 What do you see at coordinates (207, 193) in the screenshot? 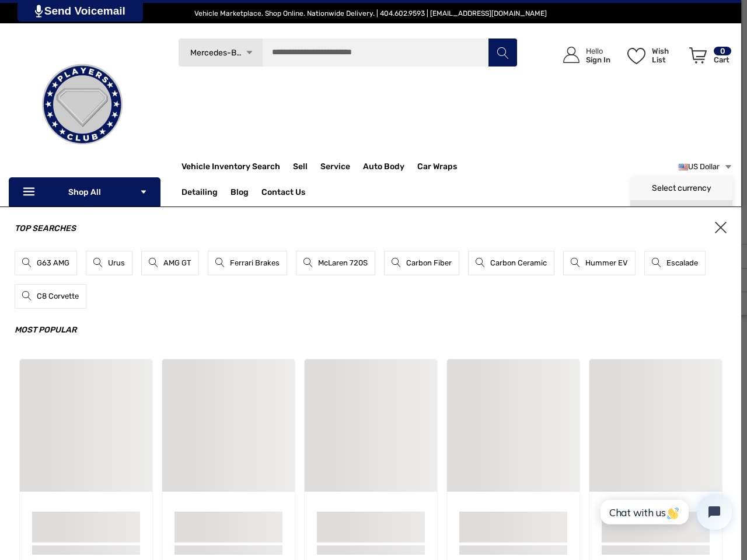
I see `a: Detailing` at bounding box center [207, 193].